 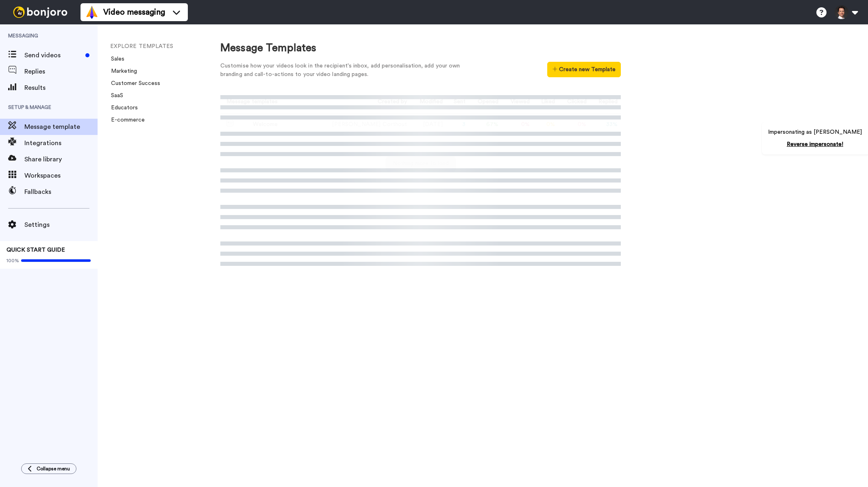 What do you see at coordinates (485, 102) in the screenshot?
I see `th: Opened` at bounding box center [485, 102].